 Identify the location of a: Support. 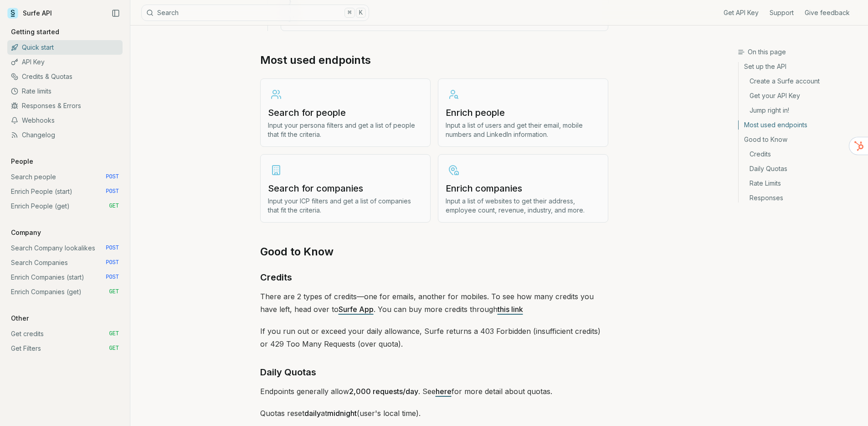
(782, 13).